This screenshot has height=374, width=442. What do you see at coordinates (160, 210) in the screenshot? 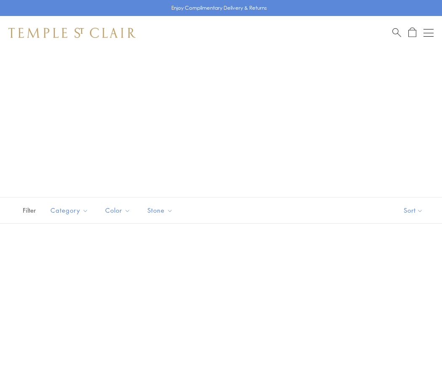
I see `button: Stone` at bounding box center [160, 210].